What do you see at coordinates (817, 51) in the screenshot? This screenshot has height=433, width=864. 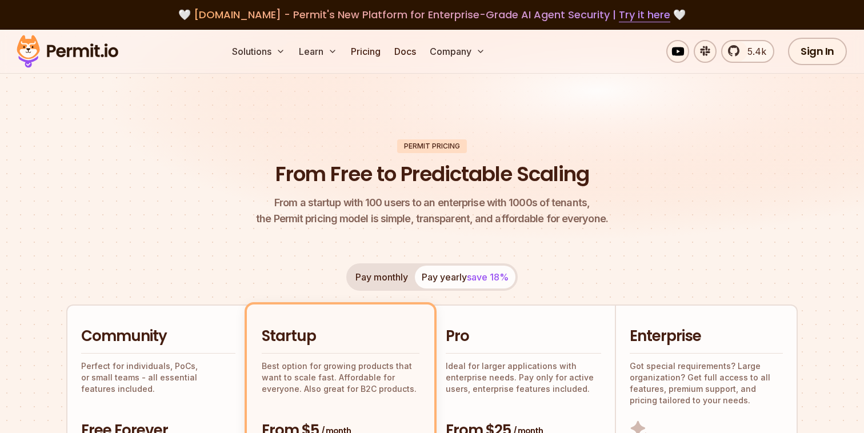 I see `a: Sign In` at bounding box center [817, 51].